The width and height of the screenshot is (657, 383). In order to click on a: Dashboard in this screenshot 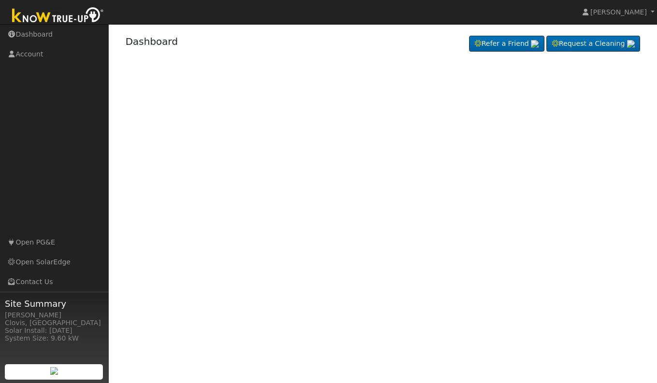, I will do `click(152, 42)`.